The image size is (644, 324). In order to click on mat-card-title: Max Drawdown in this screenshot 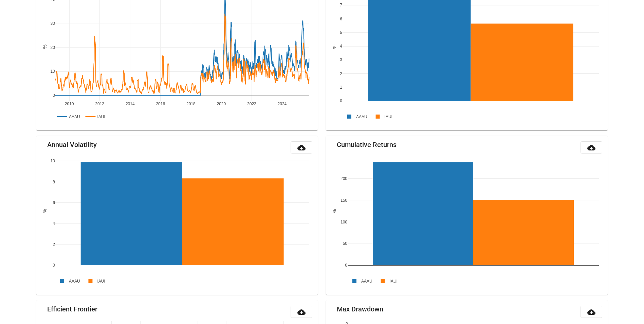, I will do `click(360, 308)`.